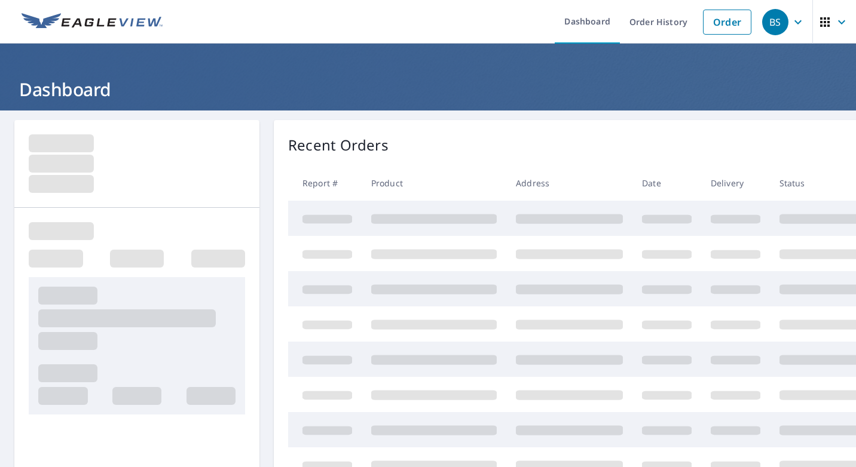 The width and height of the screenshot is (856, 467). I want to click on p: Recent Orders, so click(338, 145).